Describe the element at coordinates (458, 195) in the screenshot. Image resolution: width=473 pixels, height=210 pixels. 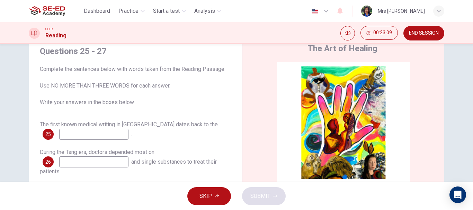
I see `div: Open Intercom Messenger` at that location.